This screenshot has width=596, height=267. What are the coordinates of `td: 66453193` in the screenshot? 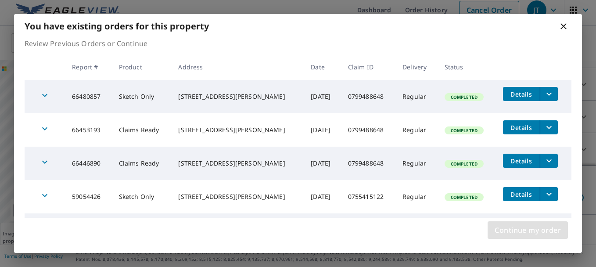 It's located at (88, 130).